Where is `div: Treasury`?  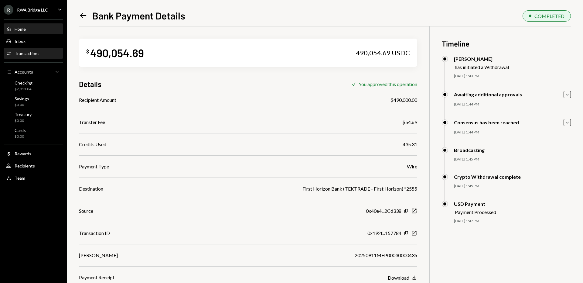 div: Treasury is located at coordinates (23, 114).